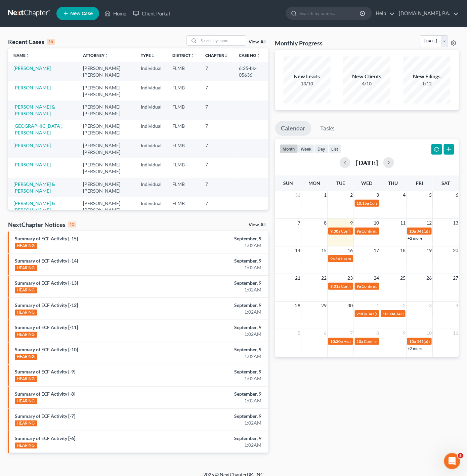 This screenshot has height=476, width=467. What do you see at coordinates (336, 231) in the screenshot?
I see `span: 9:30a` at bounding box center [336, 231].